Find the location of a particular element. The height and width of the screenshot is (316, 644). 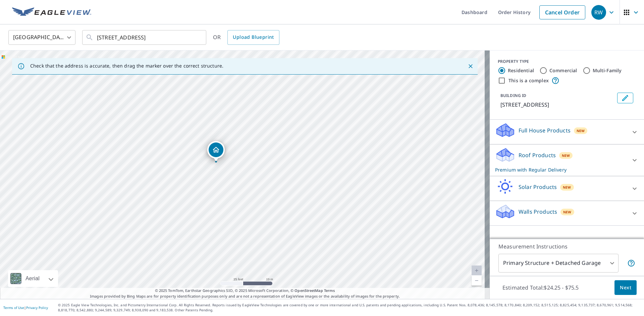

p: © 2025 Eagle View Technologies, Inc. and Pictometry International Corp. All Rights Reserved. Repo... is located at coordinates (349, 308).